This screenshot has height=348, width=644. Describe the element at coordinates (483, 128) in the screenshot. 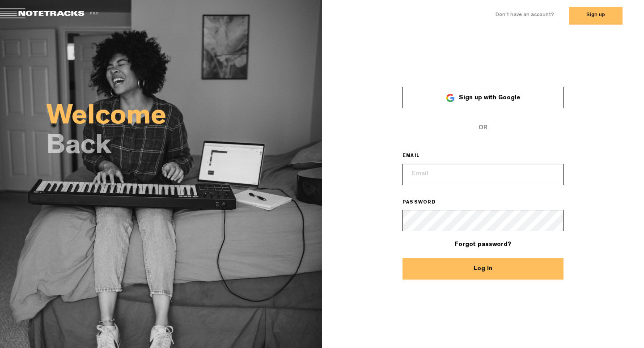

I see `span: OR` at that location.